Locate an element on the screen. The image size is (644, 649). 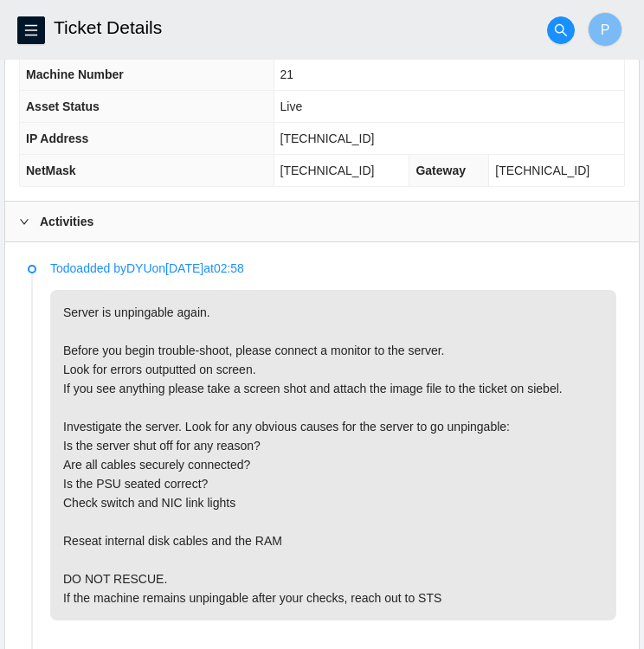
span: Live is located at coordinates (292, 107).